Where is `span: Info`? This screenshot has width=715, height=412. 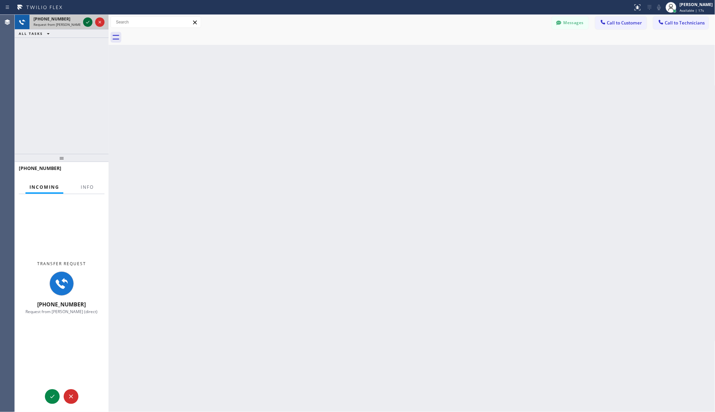 span: Info is located at coordinates (87, 187).